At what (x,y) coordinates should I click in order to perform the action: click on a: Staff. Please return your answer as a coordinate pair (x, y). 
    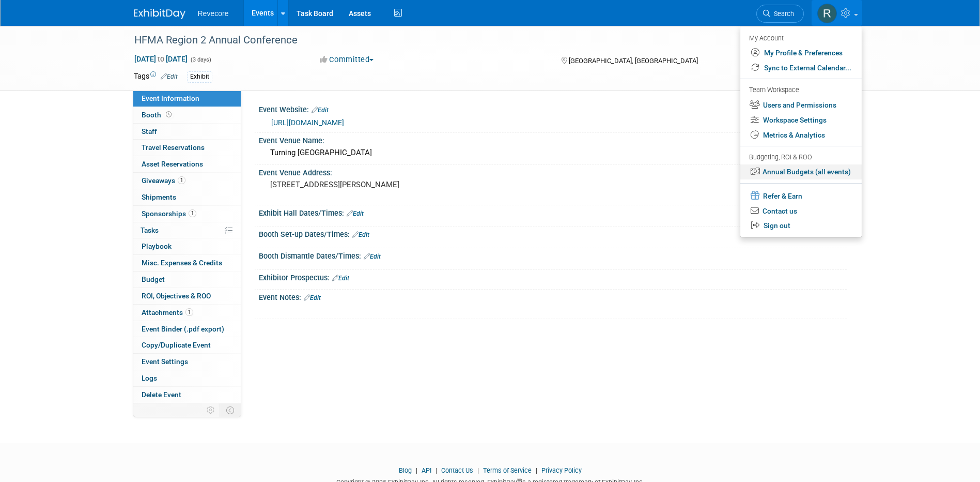
    Looking at the image, I should click on (187, 131).